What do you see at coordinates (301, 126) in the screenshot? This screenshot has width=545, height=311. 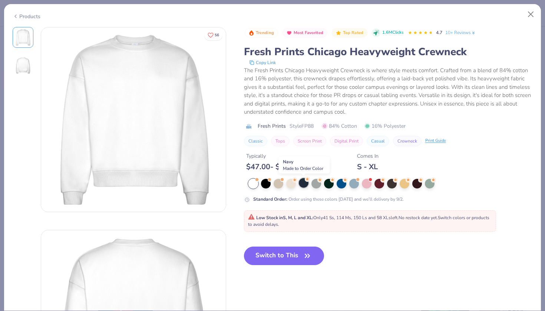 I see `span: Style FP88` at bounding box center [301, 126].